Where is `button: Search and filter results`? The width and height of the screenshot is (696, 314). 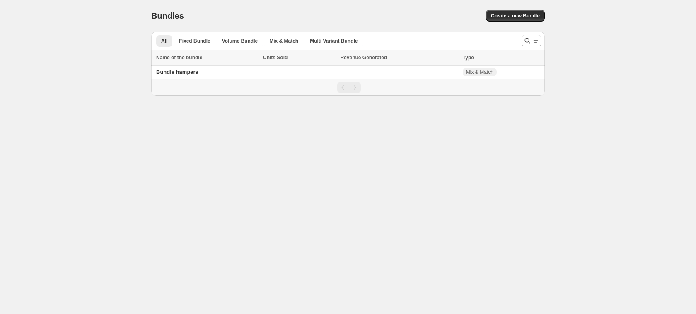
button: Search and filter results is located at coordinates (532, 41).